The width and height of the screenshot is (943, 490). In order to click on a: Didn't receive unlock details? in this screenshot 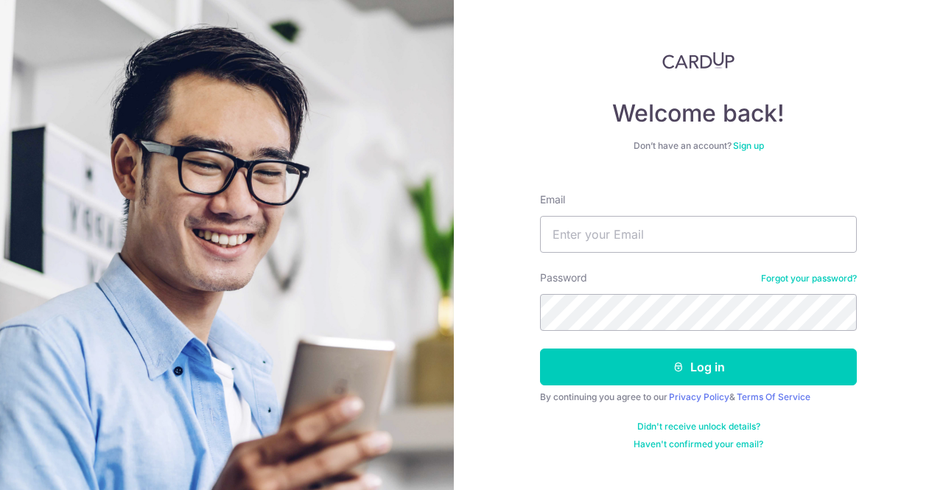, I will do `click(698, 426)`.